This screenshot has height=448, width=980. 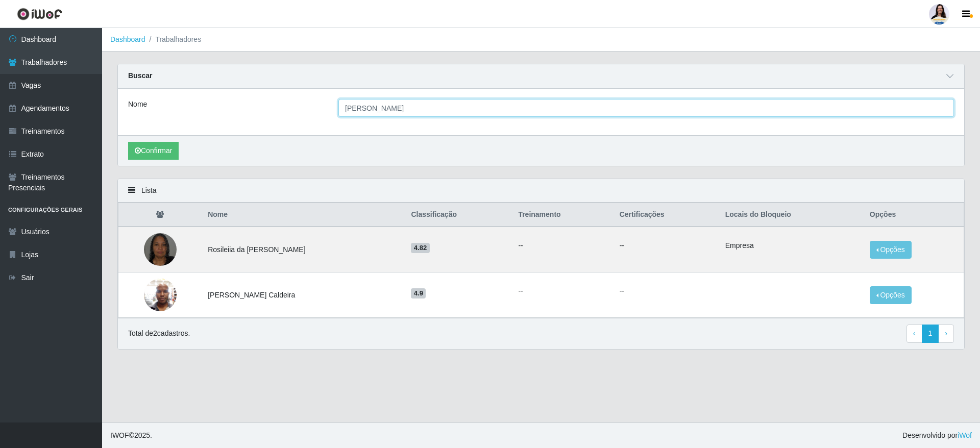 I want to click on a: 1, so click(x=930, y=334).